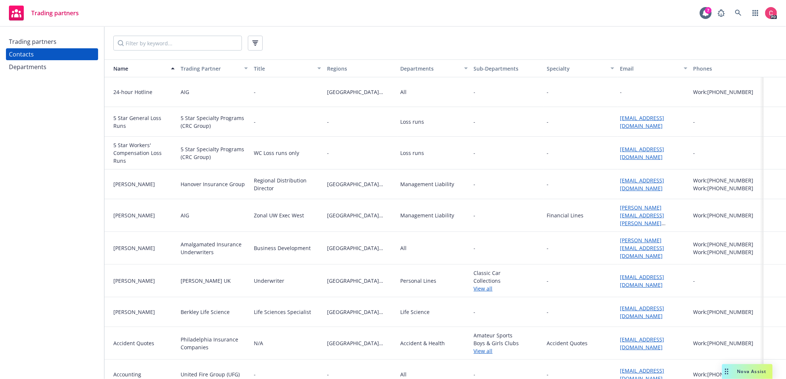 The width and height of the screenshot is (786, 379). What do you see at coordinates (423, 343) in the screenshot?
I see `div: Accident & Health` at bounding box center [423, 343].